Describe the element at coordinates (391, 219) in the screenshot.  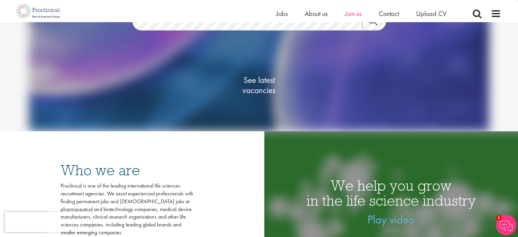
I see `a: Play video` at that location.